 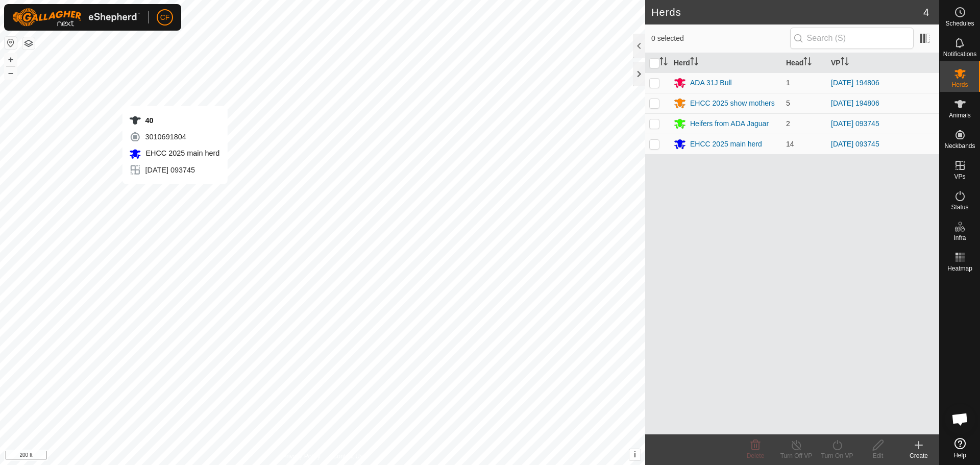 I want to click on h2: Herds, so click(x=787, y=12).